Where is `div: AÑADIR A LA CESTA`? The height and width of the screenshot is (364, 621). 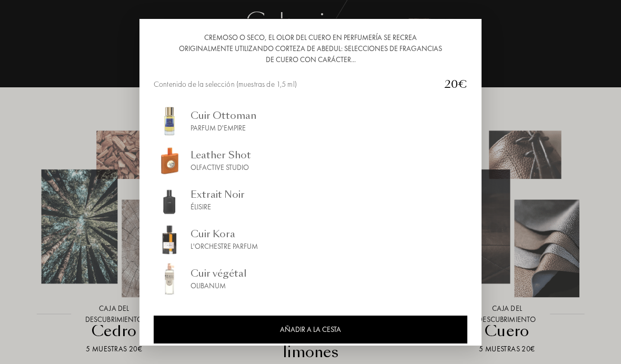 div: AÑADIR A LA CESTA is located at coordinates (311, 329).